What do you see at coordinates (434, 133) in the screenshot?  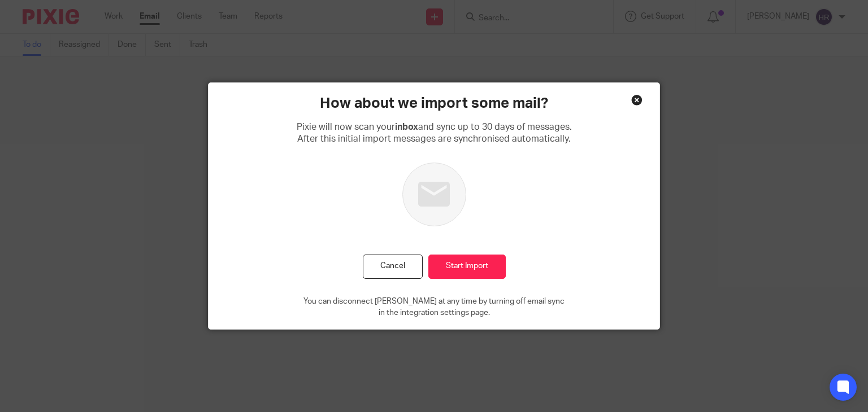 I see `p: Pixie will now scan your and sync up to 30 days of messages. After this initial import messages a...` at bounding box center [434, 133].